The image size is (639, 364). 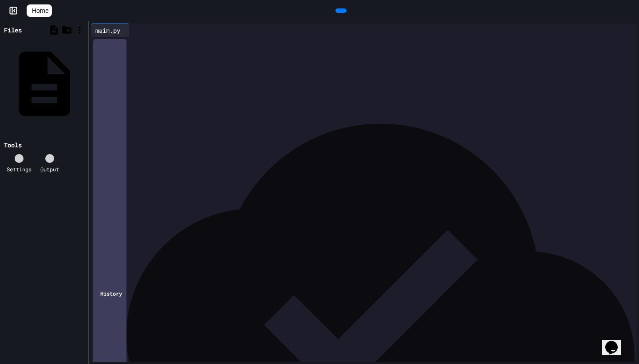 I want to click on div: Files, so click(x=13, y=29).